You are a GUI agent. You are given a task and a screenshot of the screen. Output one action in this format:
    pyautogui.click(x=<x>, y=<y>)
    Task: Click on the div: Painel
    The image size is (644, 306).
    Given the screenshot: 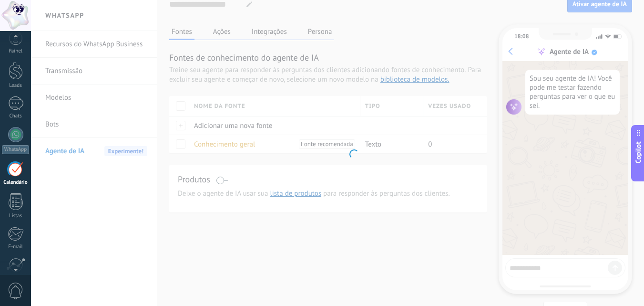 What is the action you would take?
    pyautogui.click(x=16, y=51)
    